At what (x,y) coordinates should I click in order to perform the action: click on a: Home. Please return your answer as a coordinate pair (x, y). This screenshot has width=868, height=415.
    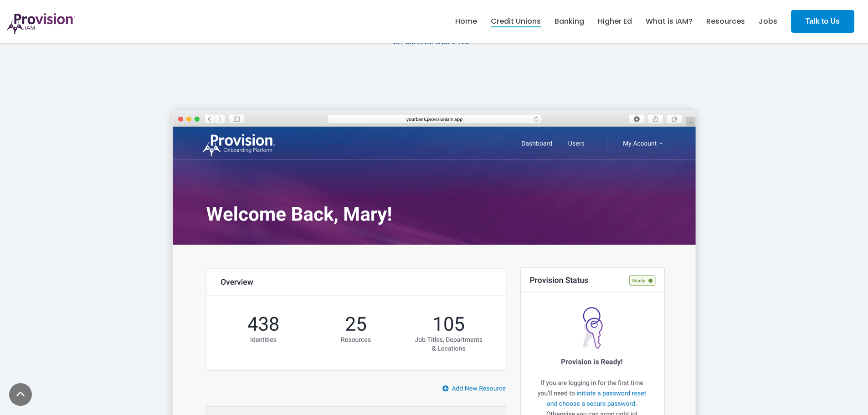
    Looking at the image, I should click on (466, 22).